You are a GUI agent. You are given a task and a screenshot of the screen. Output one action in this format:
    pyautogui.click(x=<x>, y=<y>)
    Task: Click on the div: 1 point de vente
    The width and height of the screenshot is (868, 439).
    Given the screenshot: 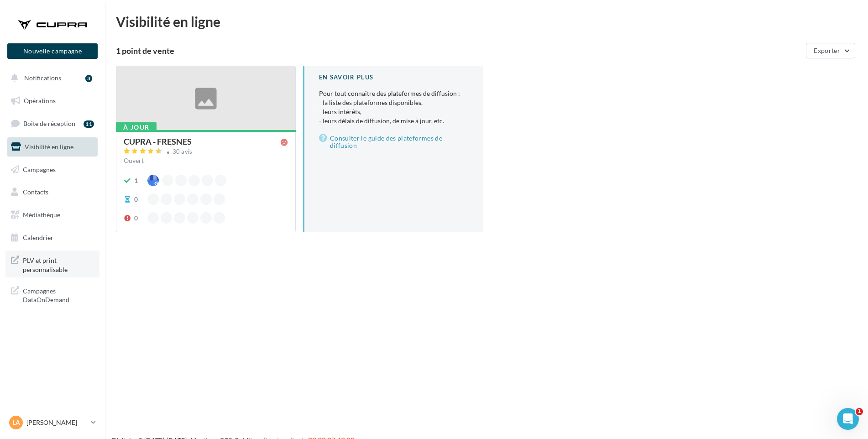 What is the action you would take?
    pyautogui.click(x=459, y=50)
    